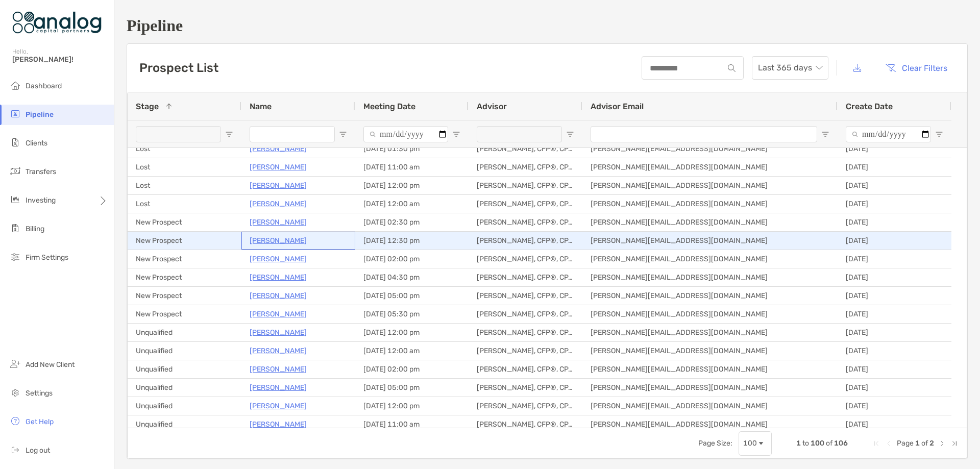  I want to click on img: input icon, so click(732, 68).